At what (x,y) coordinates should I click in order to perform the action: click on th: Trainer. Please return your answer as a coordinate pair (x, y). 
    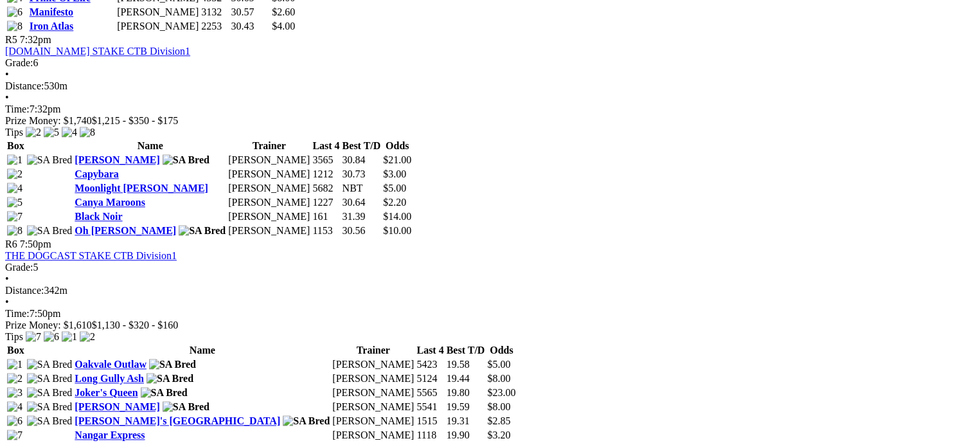
    Looking at the image, I should click on (373, 350).